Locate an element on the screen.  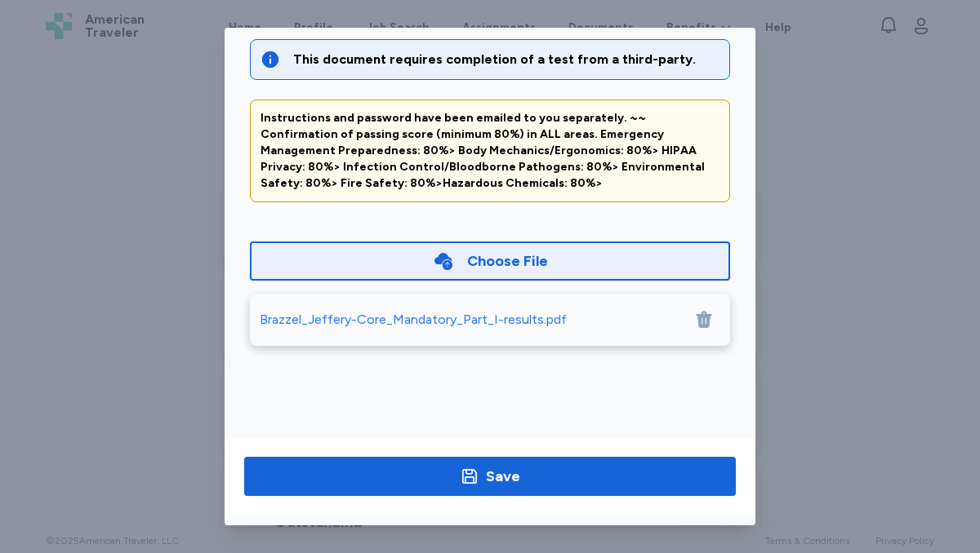
div: Instructions and password have been emailed to you separately. ~~ Confirmation of passing score (... is located at coordinates (490, 151).